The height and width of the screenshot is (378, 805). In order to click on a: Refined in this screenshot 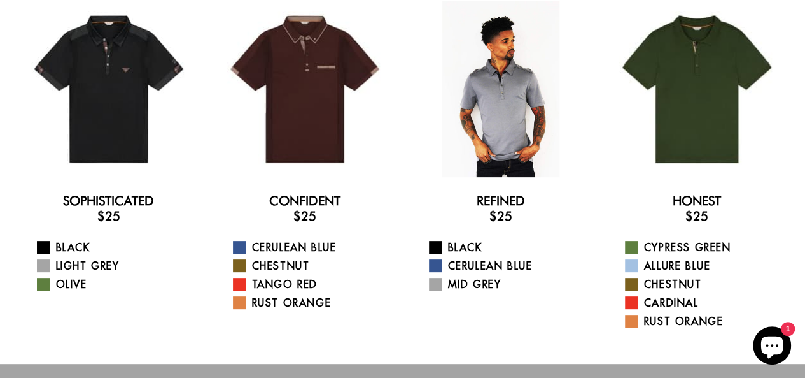, I will do `click(501, 201)`.